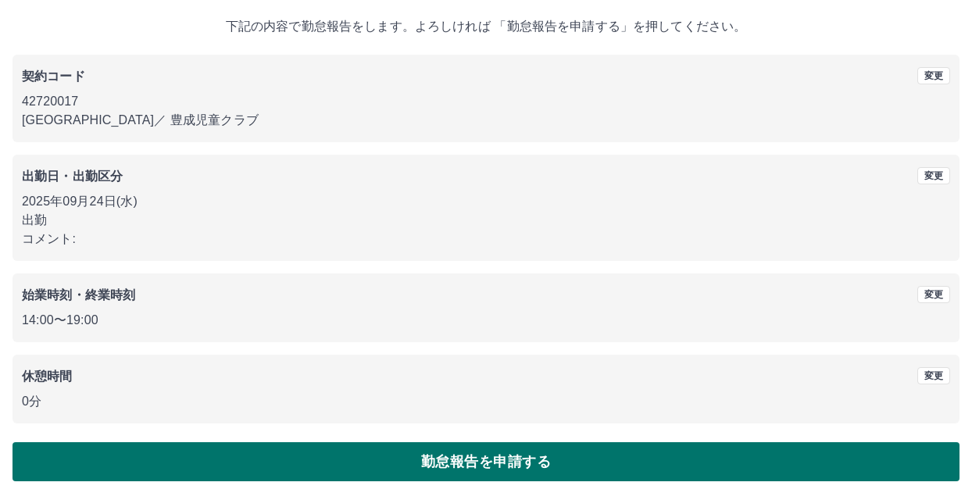  I want to click on p: 2025年09月24日(水), so click(486, 202).